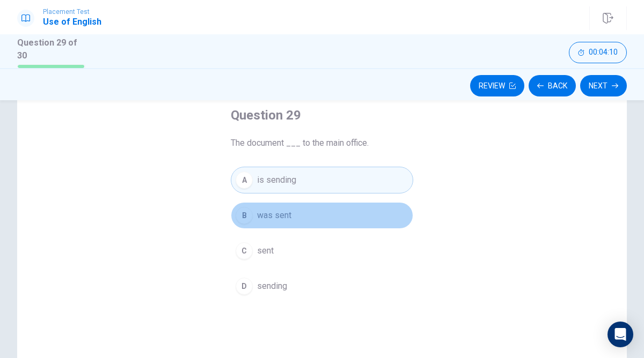 This screenshot has width=644, height=358. Describe the element at coordinates (603, 86) in the screenshot. I see `button: Next` at that location.